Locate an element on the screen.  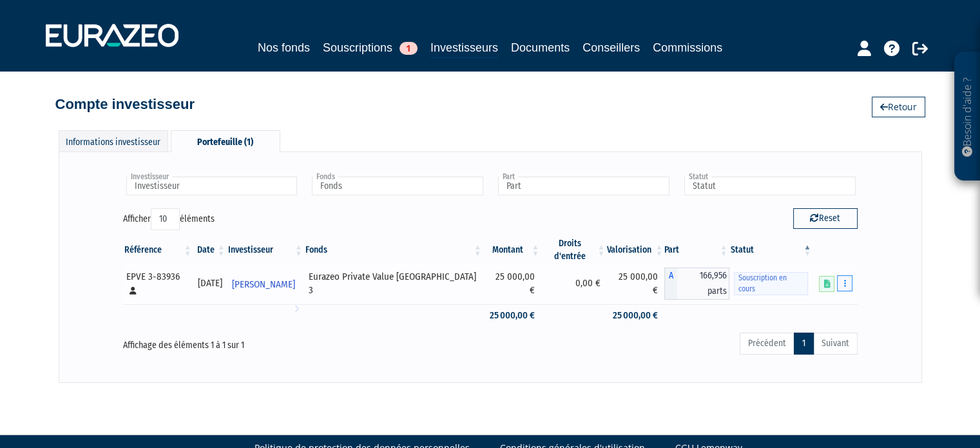
th: Valorisation: activer pour trier la colonne par ordre croissant is located at coordinates (636, 250).